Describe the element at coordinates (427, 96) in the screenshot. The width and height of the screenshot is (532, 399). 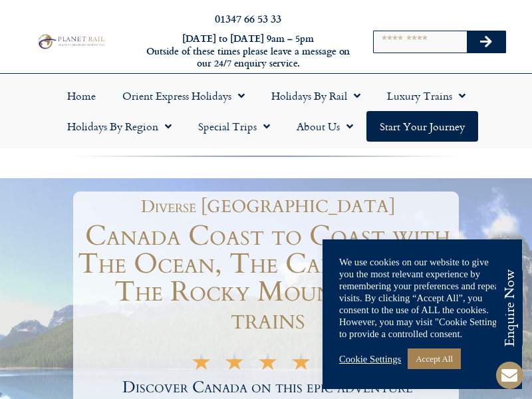
I see `a: Luxury Trains` at that location.